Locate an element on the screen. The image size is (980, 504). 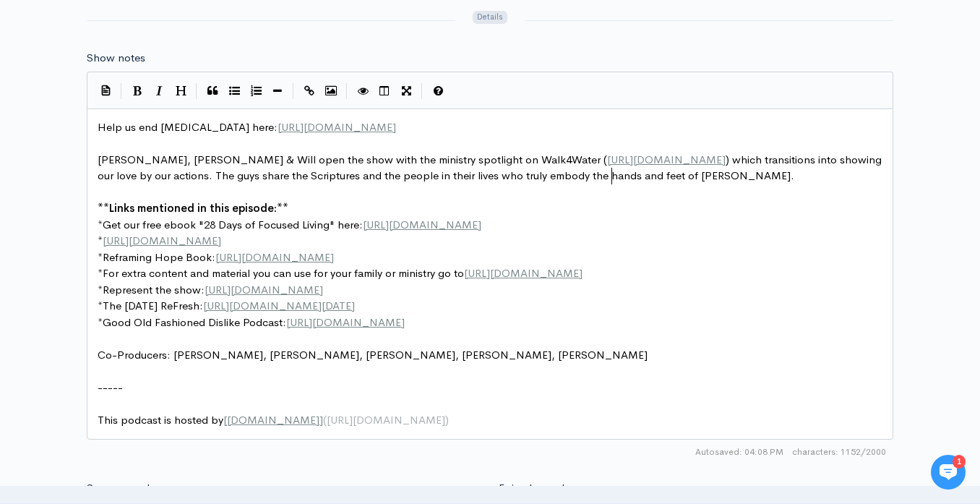
p: Find an answer quickly is located at coordinates (145, 257).